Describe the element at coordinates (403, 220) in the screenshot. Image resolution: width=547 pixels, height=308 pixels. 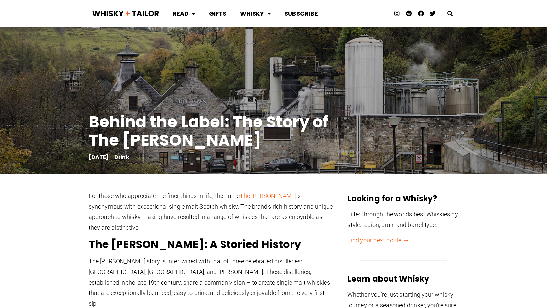
I see `p: Filter through the worlds best Whiskies by style, region, grain and barrel type.` at that location.